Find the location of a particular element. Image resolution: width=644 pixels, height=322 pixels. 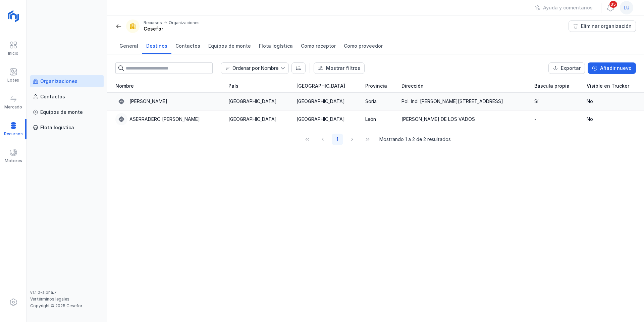

span: Equipos de monte is located at coordinates (230, 46).